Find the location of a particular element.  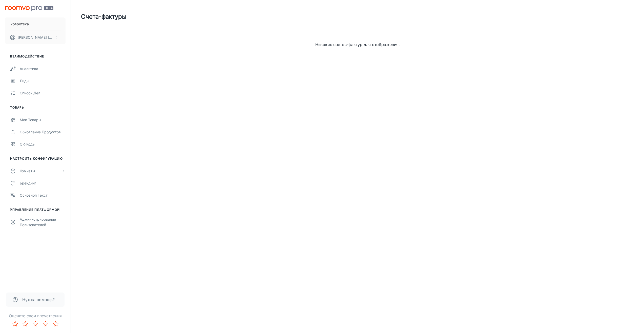

ya-tr-span: Счета-фактуры is located at coordinates (104, 16).